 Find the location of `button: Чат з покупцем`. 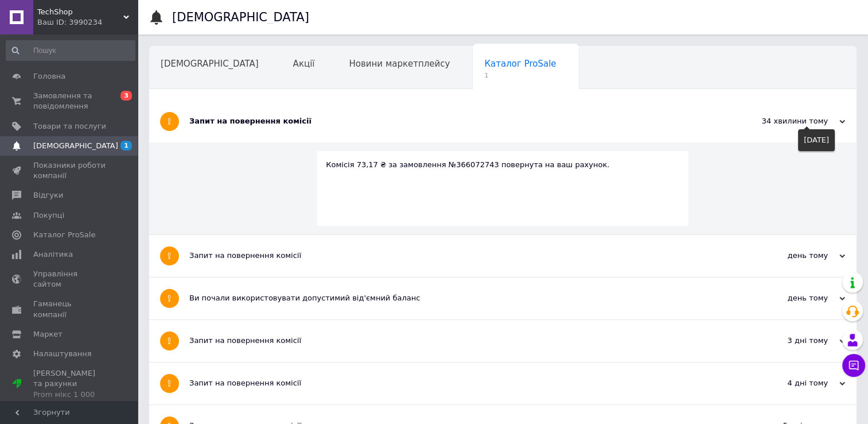

button: Чат з покупцем is located at coordinates (854, 365).